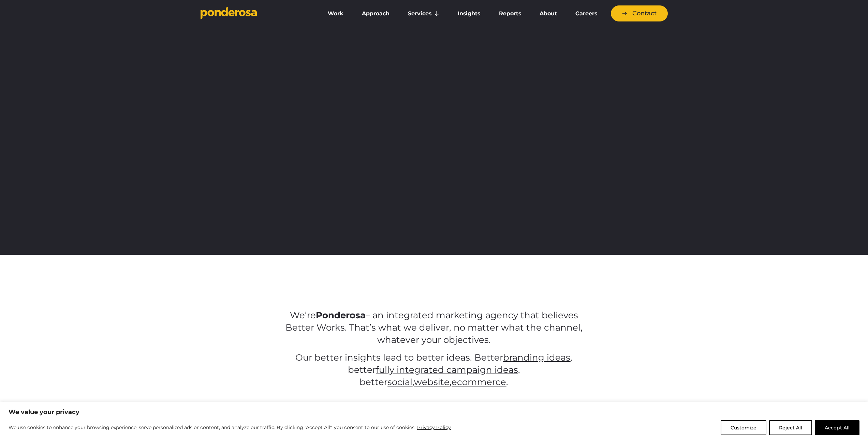 Image resolution: width=868 pixels, height=441 pixels. Describe the element at coordinates (447, 370) in the screenshot. I see `span: fully integrated campaign ideas` at that location.